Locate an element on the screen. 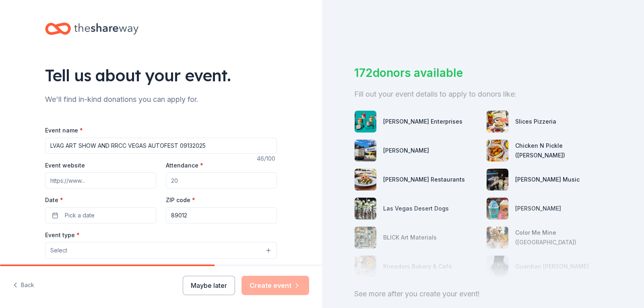  button: Pick a date is located at coordinates (101, 215).